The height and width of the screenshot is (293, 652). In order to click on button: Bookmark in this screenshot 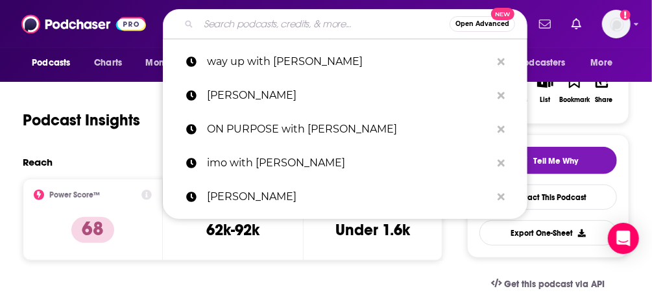, I will do `click(574, 88)`.